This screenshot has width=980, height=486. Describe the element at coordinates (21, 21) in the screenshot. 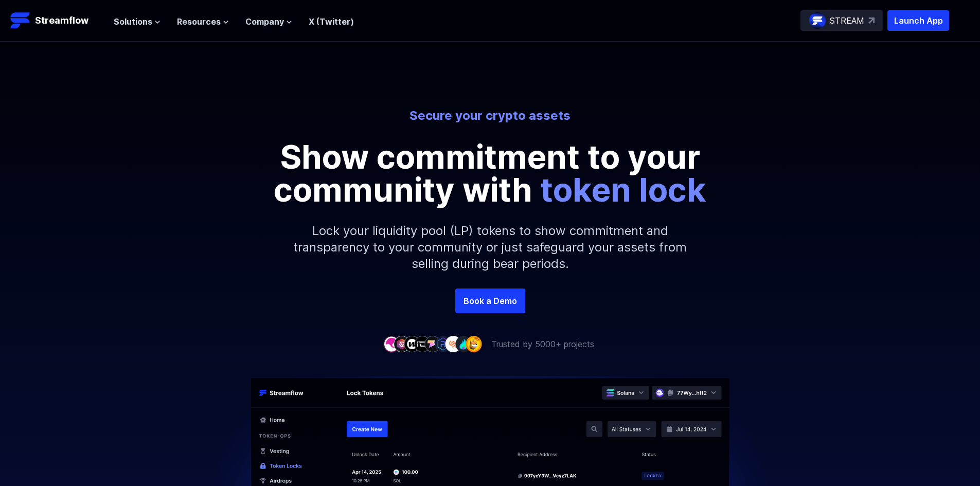

I see `img: Streamflow Logo` at that location.